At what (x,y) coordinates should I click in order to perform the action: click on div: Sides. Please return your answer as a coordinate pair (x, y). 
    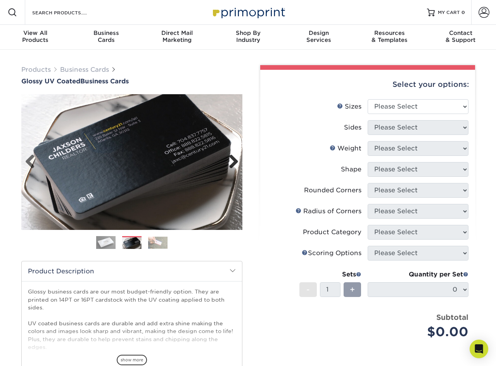
    Looking at the image, I should click on (353, 128).